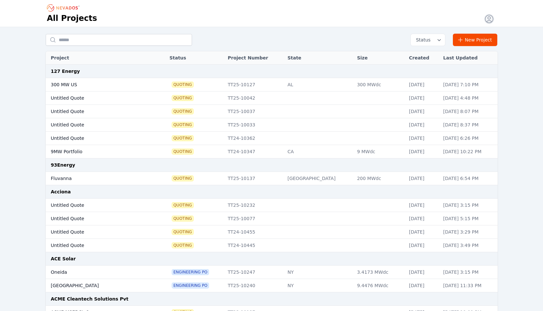 This screenshot has height=311, width=543. I want to click on td: 93Energy, so click(272, 165).